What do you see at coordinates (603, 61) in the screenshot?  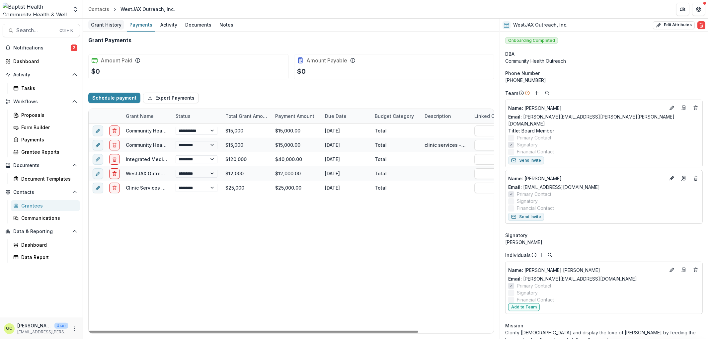 I see `div: Community Health Outreach` at bounding box center [603, 61].